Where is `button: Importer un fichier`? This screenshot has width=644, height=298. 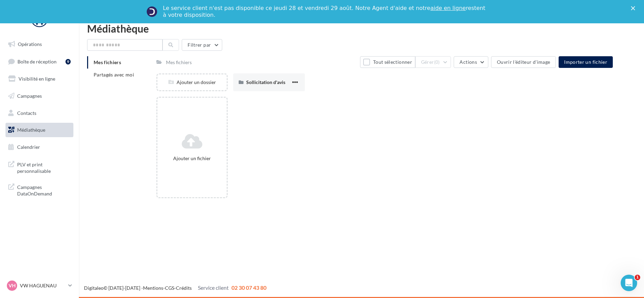
button: Importer un fichier is located at coordinates (586, 62).